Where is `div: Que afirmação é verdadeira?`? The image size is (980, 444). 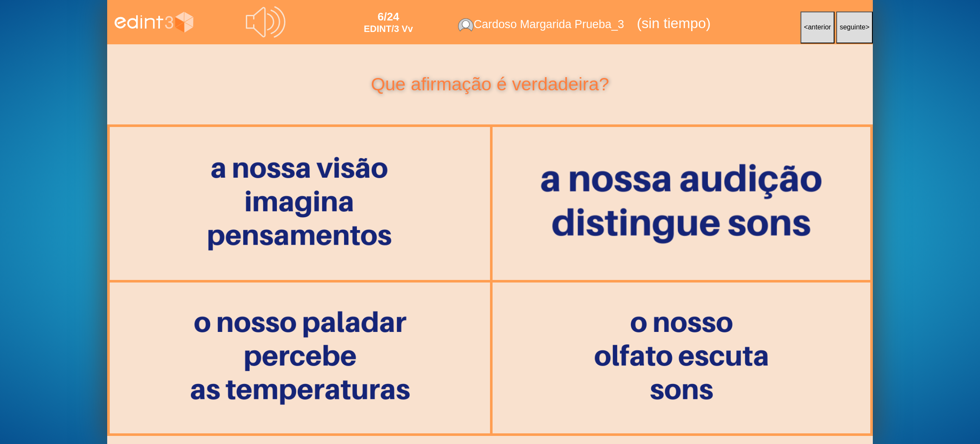
div: Que afirmação é verdadeira? is located at coordinates (490, 84).